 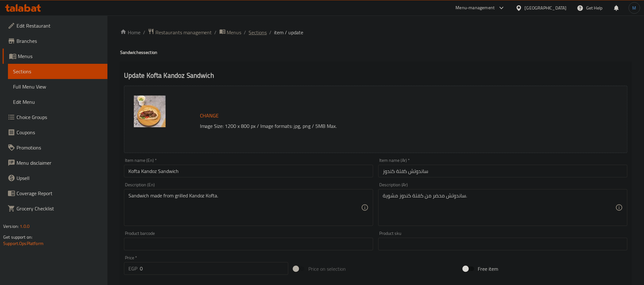 I want to click on span: Restaurants management, so click(x=184, y=32).